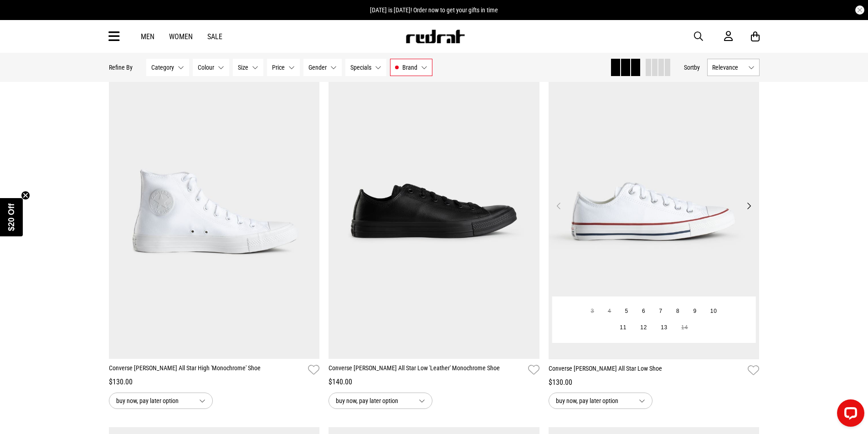  I want to click on button: 5, so click(626, 311).